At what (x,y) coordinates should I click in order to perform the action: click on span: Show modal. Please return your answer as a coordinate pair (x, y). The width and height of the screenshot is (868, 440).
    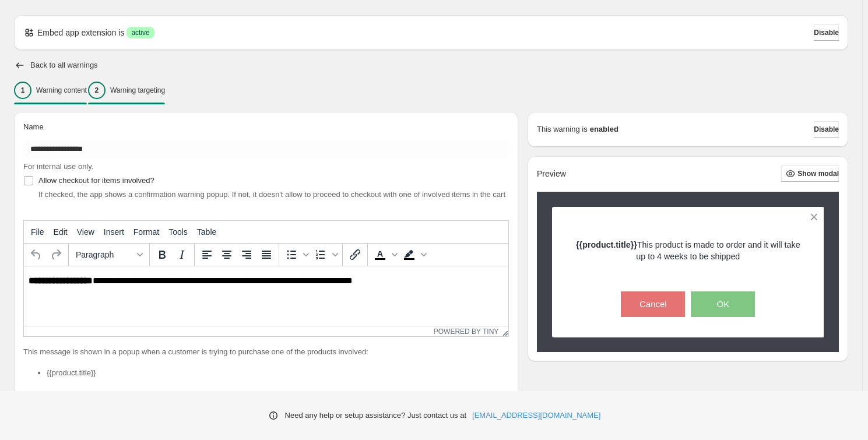
    Looking at the image, I should click on (818, 174).